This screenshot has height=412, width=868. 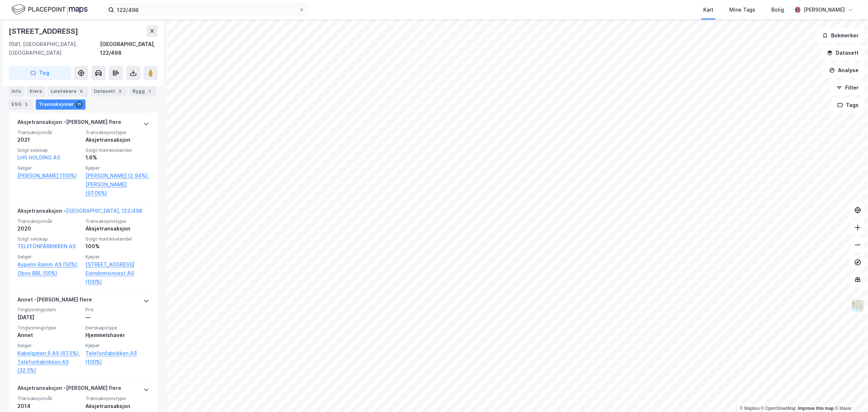 I want to click on div: 2021, so click(x=50, y=140).